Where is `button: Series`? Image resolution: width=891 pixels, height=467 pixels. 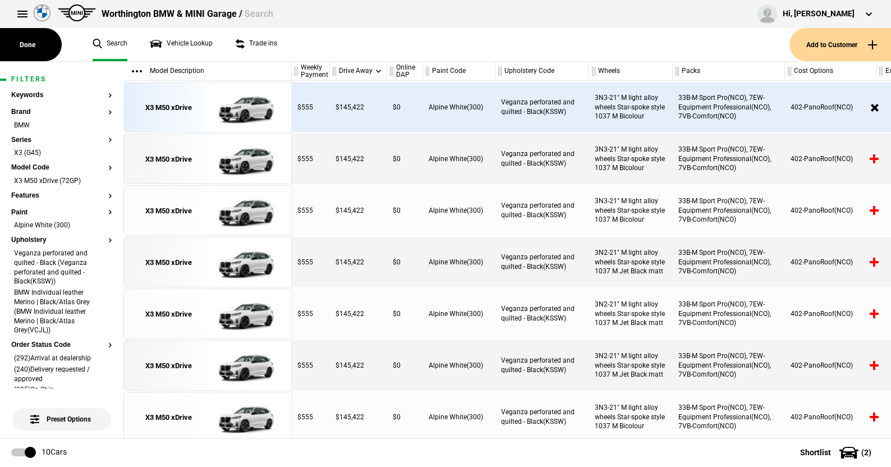
button: Series is located at coordinates (62, 140).